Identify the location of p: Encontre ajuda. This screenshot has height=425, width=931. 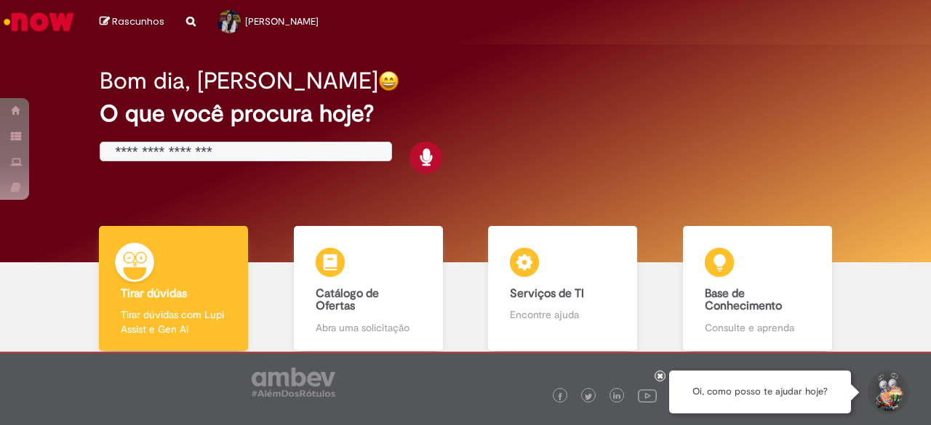
(562, 315).